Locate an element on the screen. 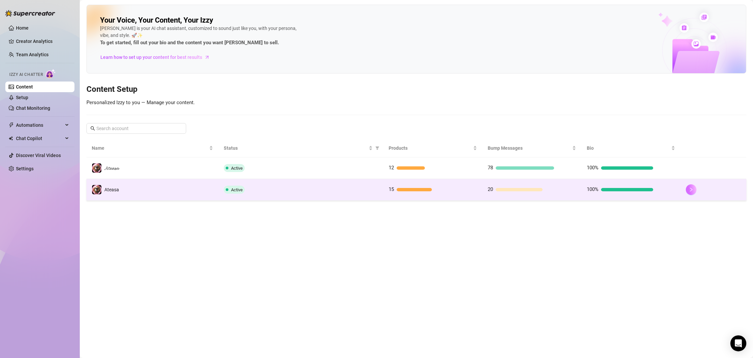 The height and width of the screenshot is (358, 753). th: Status is located at coordinates (301, 148).